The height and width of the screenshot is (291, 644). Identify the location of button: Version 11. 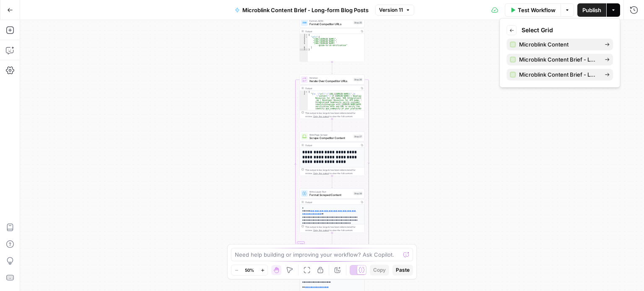
(394, 10).